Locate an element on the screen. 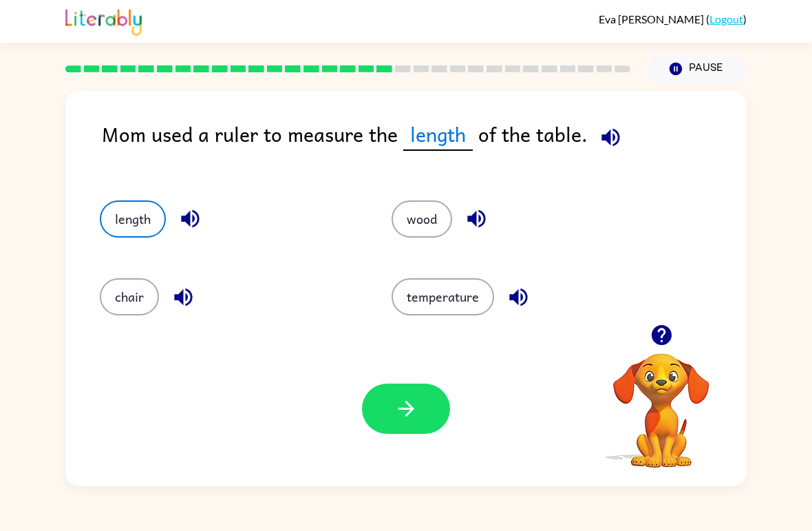 This screenshot has width=812, height=531. button: chair is located at coordinates (129, 296).